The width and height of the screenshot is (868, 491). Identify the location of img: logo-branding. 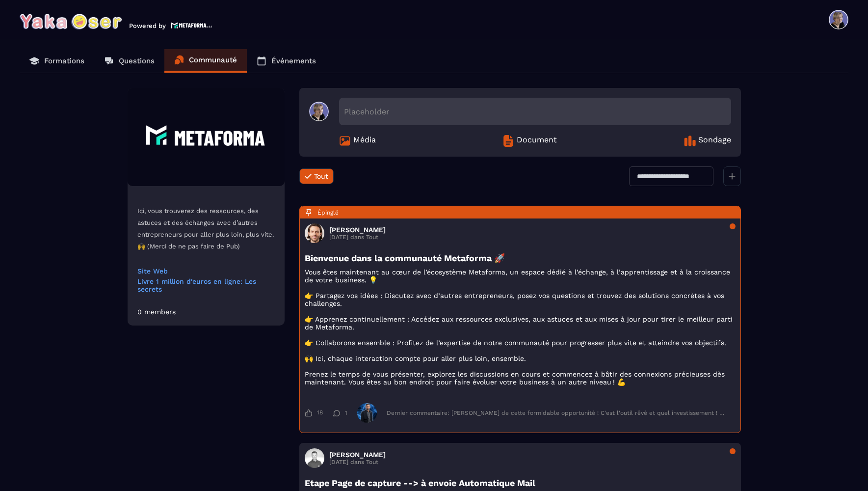
(71, 22).